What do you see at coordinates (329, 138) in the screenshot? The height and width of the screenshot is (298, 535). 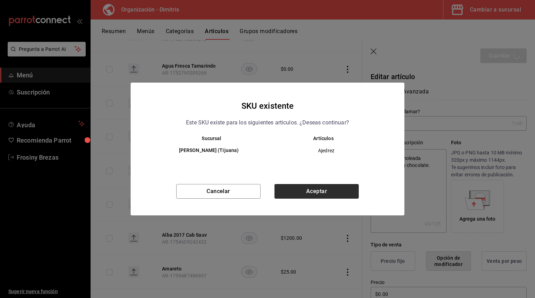 I see `th: Artículos` at bounding box center [329, 138].